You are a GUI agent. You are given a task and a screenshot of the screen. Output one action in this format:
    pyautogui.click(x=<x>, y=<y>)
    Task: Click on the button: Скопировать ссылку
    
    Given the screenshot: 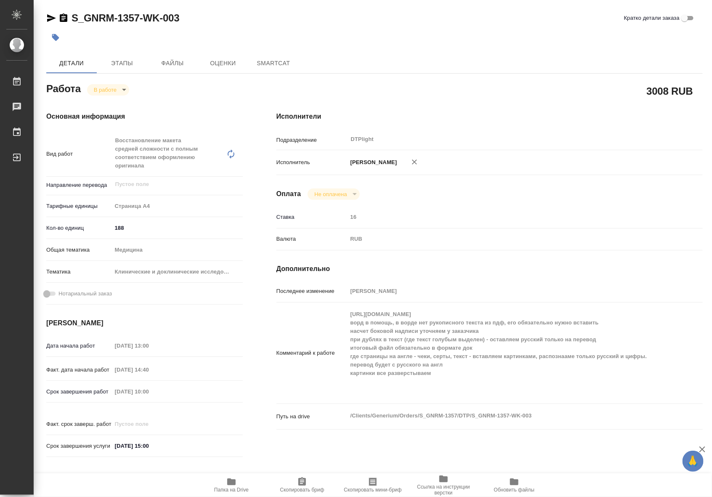 What is the action you would take?
    pyautogui.click(x=64, y=18)
    